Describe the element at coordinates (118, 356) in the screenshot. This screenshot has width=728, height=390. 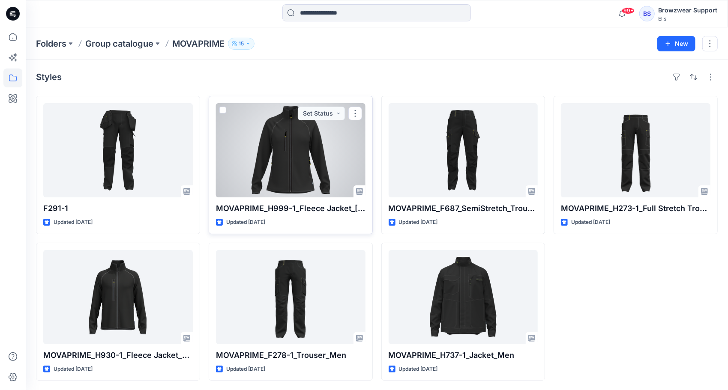
I see `p: MOVAPRIME_H930-1_Fleece Jacket_Men` at that location.